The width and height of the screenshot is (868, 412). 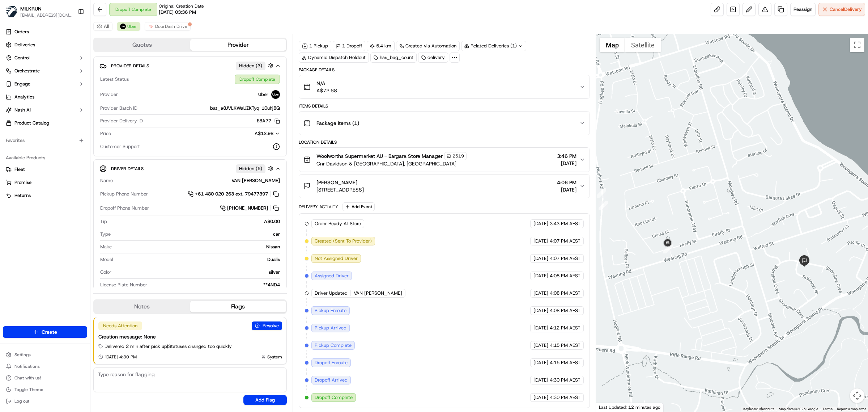 What do you see at coordinates (190, 169) in the screenshot?
I see `button: Driver DetailsHidden (5)` at bounding box center [190, 169].